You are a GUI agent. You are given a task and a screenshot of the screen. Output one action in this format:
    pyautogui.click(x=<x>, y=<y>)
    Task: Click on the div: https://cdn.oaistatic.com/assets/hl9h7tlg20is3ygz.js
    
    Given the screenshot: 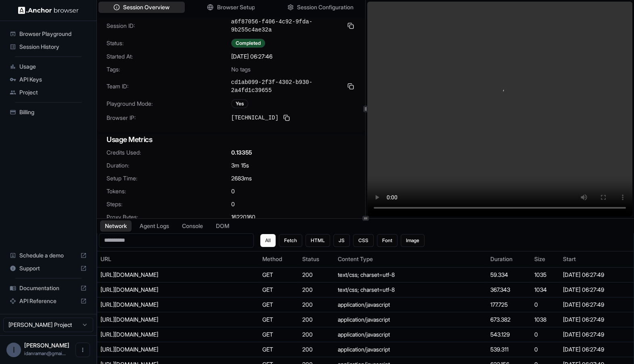 What is the action you would take?
    pyautogui.click(x=161, y=334)
    